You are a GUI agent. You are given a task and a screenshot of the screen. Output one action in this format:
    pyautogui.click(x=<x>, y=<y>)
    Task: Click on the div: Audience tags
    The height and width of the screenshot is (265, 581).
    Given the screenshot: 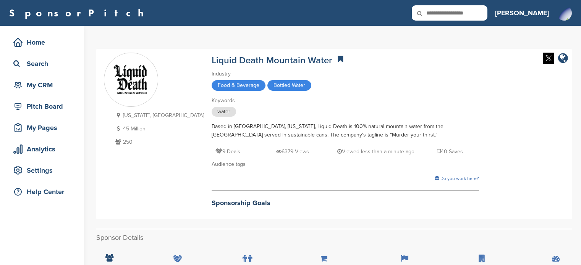 What is the action you would take?
    pyautogui.click(x=345, y=165)
    